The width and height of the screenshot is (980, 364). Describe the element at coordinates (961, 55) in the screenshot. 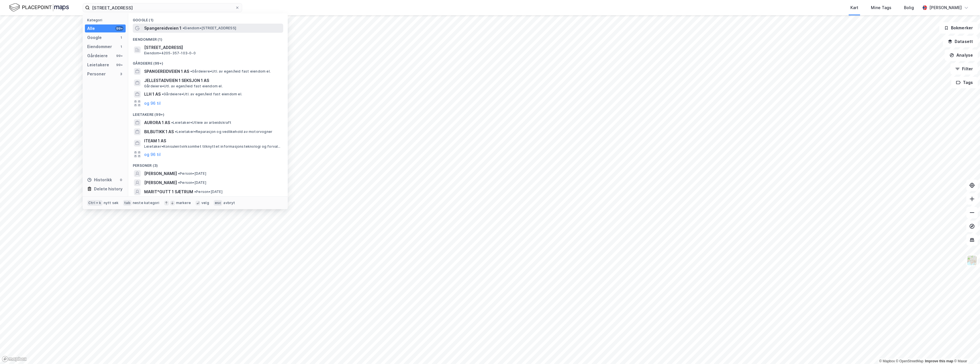

I see `button: Analyse` at that location.